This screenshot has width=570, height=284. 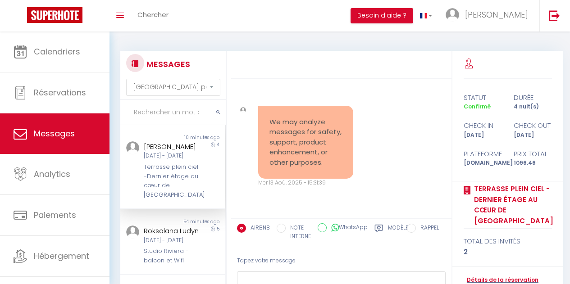 I want to click on div: Plateforme, so click(x=483, y=154).